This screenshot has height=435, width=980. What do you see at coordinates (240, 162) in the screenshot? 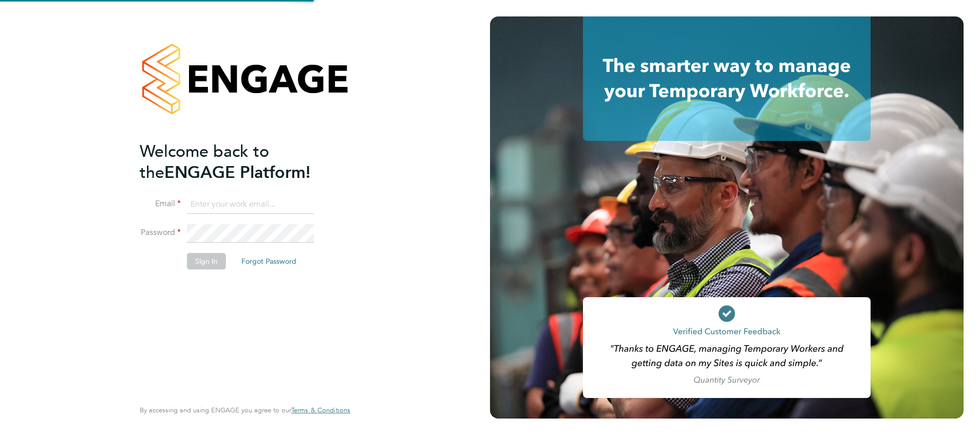
I see `h2: ENGAGE Platform!` at bounding box center [240, 162].